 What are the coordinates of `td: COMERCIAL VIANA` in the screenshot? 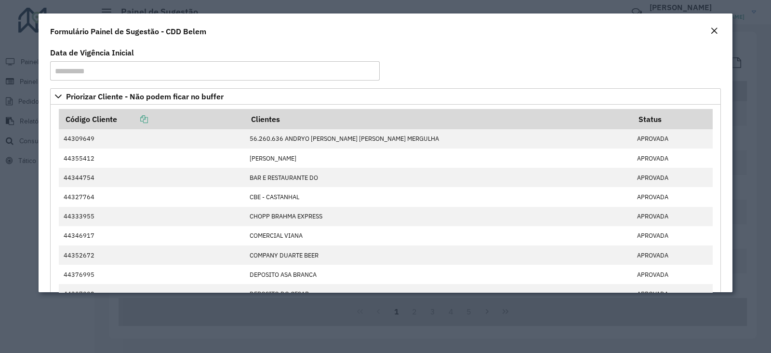 It's located at (439, 236).